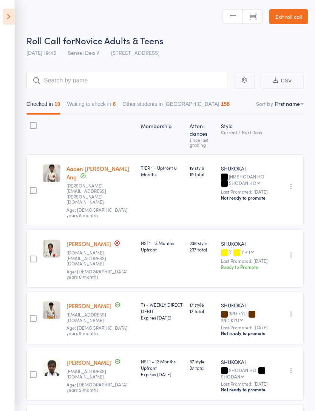  I want to click on span: 237 total, so click(202, 249).